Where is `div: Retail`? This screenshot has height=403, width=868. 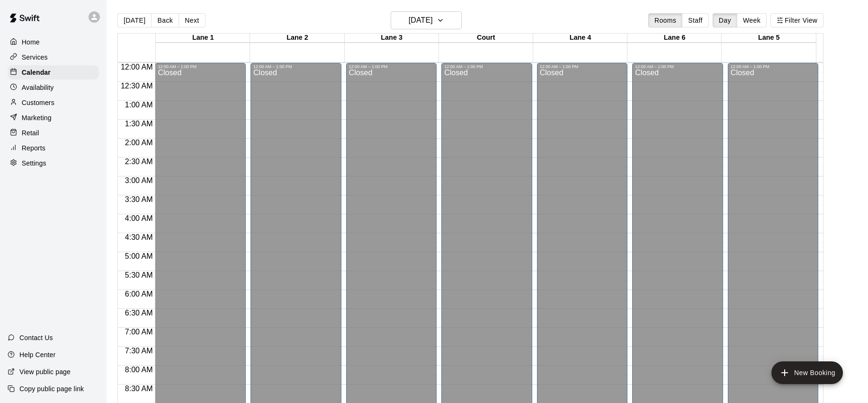 div: Retail is located at coordinates (53, 133).